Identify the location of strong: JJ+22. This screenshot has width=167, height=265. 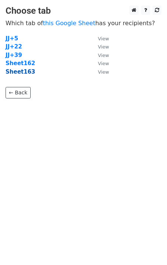
(14, 47).